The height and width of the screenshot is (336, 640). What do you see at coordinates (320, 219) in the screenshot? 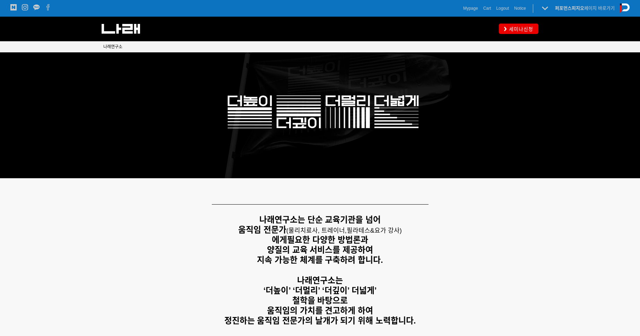
I see `strong: 나래연구소는 단순 교육기관을 넘어` at bounding box center [320, 219].